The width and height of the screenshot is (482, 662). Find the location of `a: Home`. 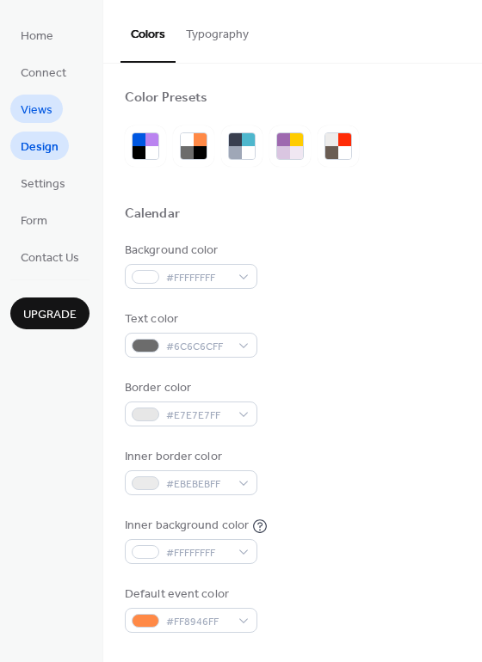

a: Home is located at coordinates (37, 34).